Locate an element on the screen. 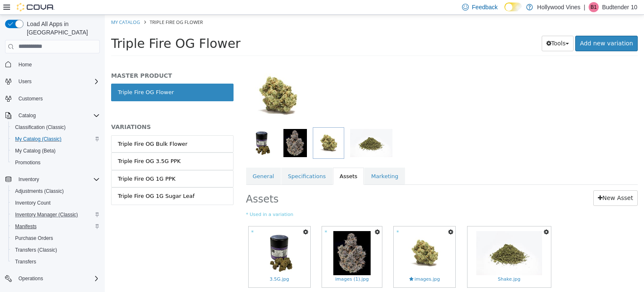 The width and height of the screenshot is (644, 292). a: Shake.jpgShake.jpg is located at coordinates (405, 242).